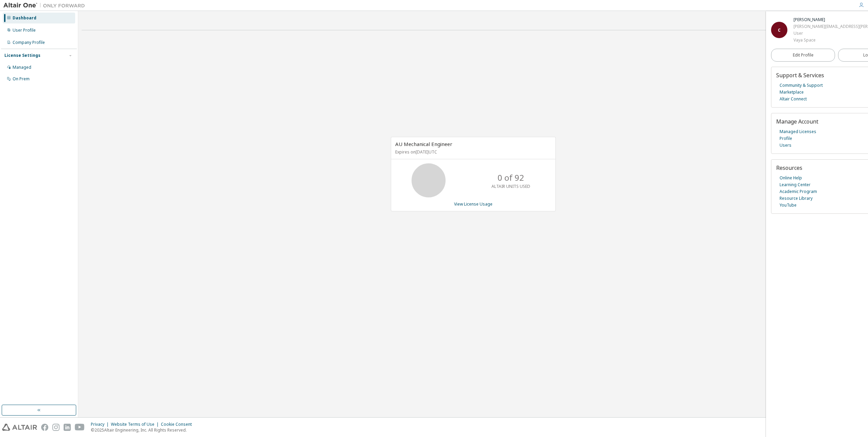  Describe the element at coordinates (46, 6) in the screenshot. I see `img: Altair One` at that location.